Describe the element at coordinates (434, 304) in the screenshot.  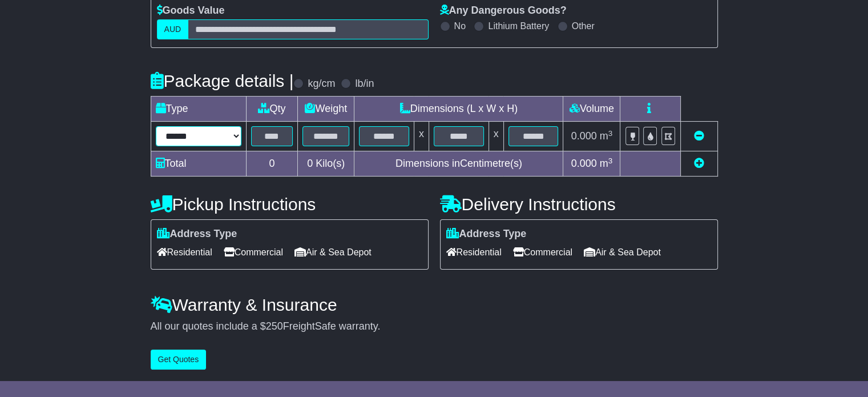
I see `h4: Warranty & Insurance` at that location.